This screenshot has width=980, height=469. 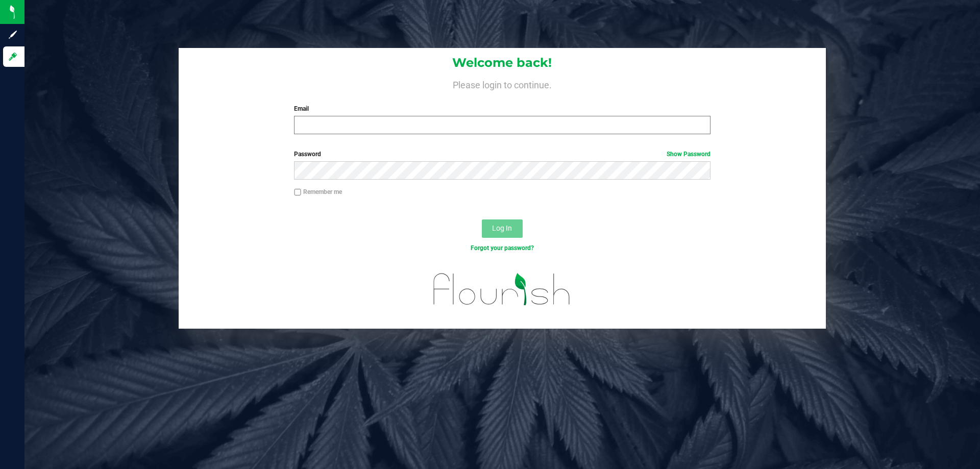 I want to click on label: Email, so click(x=502, y=108).